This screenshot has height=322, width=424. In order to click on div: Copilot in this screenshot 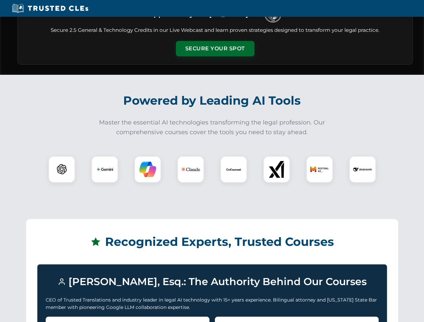, I will do `click(148, 169)`.